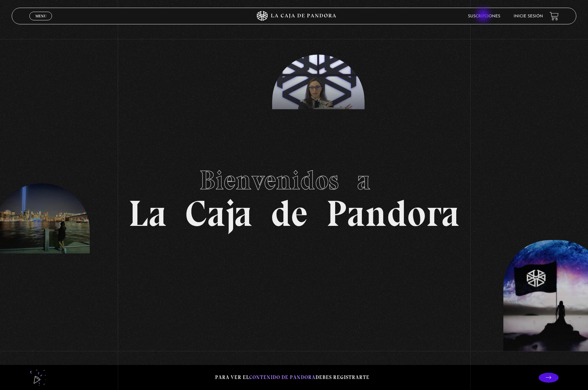 The image size is (588, 390). Describe the element at coordinates (282, 377) in the screenshot. I see `span: contenido de Pandora` at that location.